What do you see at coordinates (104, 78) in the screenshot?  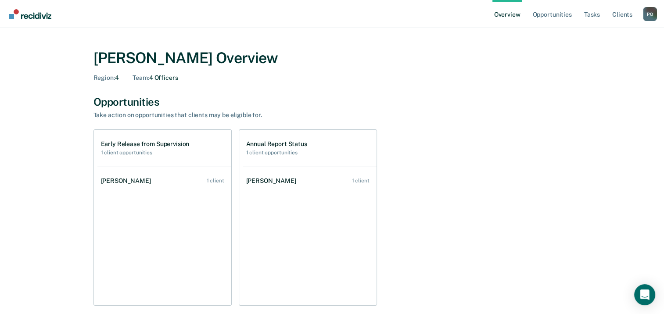 I see `span: Region :` at bounding box center [104, 78].